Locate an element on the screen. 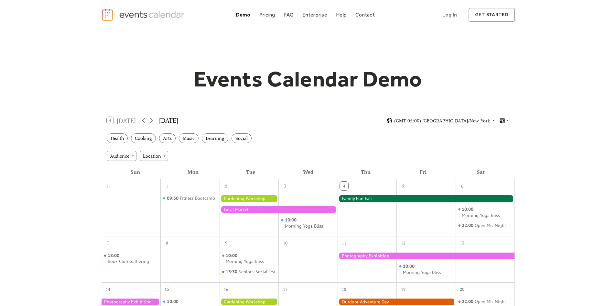 The height and width of the screenshot is (306, 616). a: Demo is located at coordinates (243, 15).